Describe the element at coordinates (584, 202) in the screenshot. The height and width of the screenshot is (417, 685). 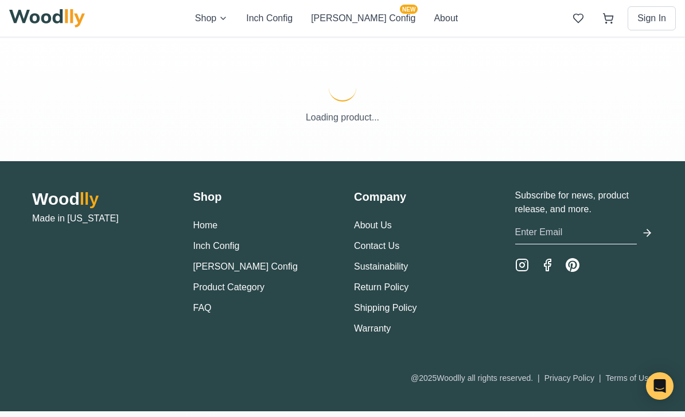
I see `p: Subscribe for news, product release, and more.` at that location.